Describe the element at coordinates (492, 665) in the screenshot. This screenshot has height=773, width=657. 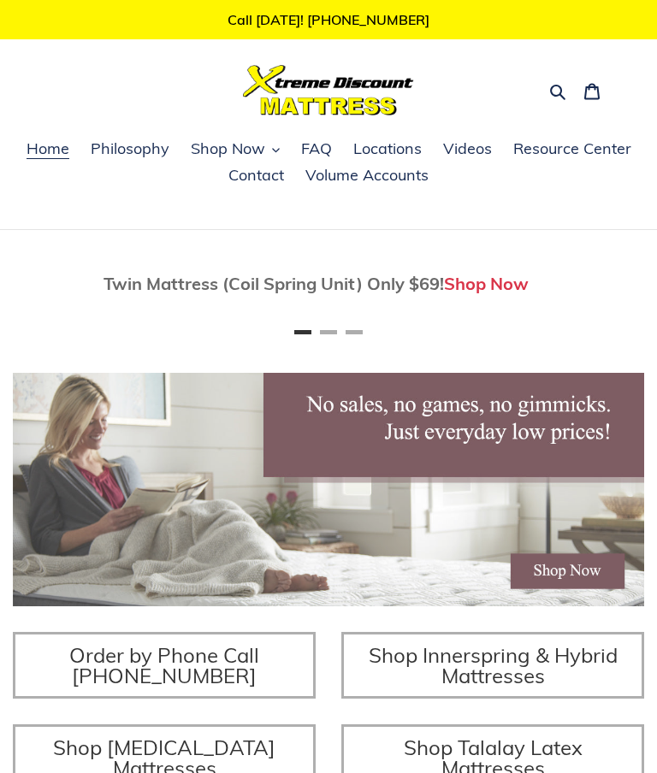
I see `span: Shop Innerspring & Hybrid Mattresses` at that location.